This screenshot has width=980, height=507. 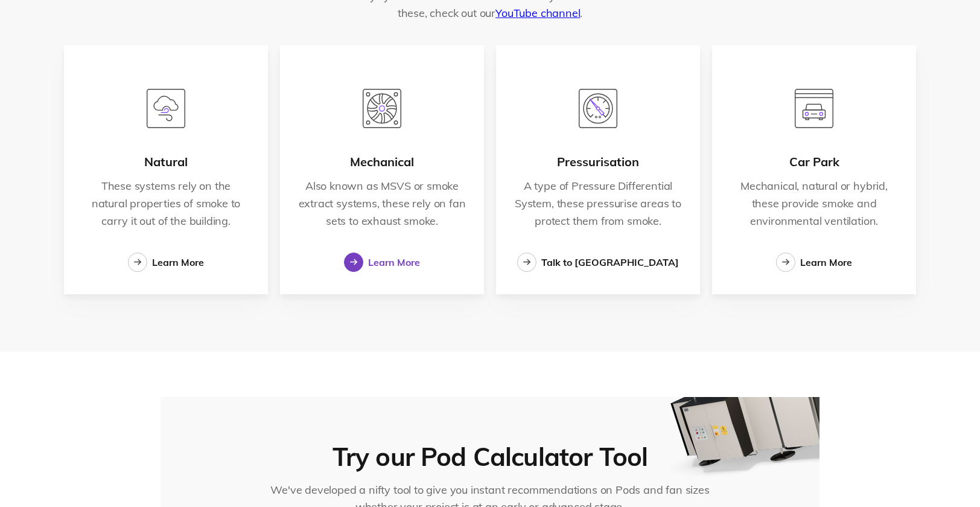 What do you see at coordinates (382, 108) in the screenshot?
I see `img: mechanical.svg` at bounding box center [382, 108].